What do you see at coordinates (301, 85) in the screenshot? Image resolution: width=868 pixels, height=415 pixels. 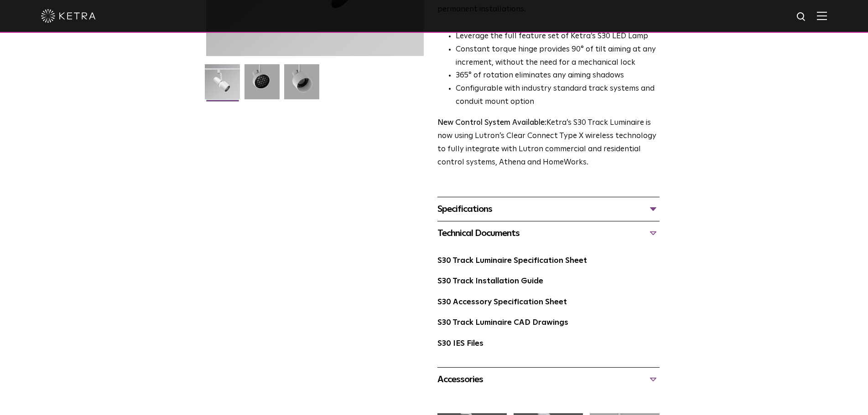 I see `img: 9e3d97bd0cf938513d6e` at bounding box center [301, 85].